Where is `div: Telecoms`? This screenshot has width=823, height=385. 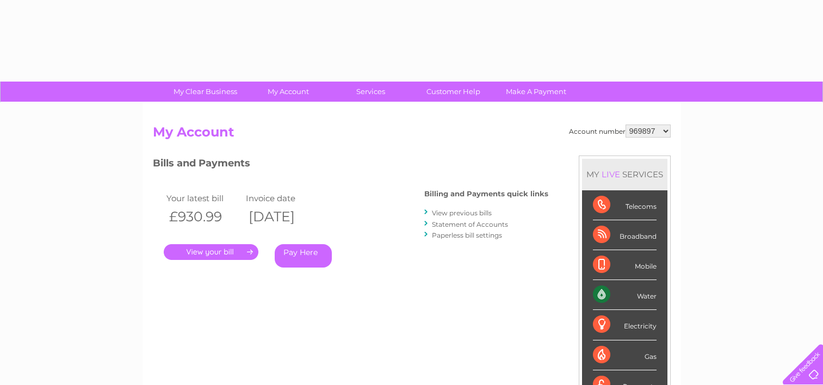
div: Telecoms is located at coordinates (625, 205).